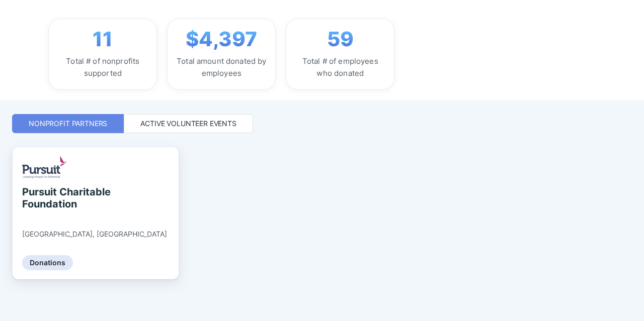 This screenshot has width=644, height=321. Describe the element at coordinates (103, 39) in the screenshot. I see `span: 11` at that location.